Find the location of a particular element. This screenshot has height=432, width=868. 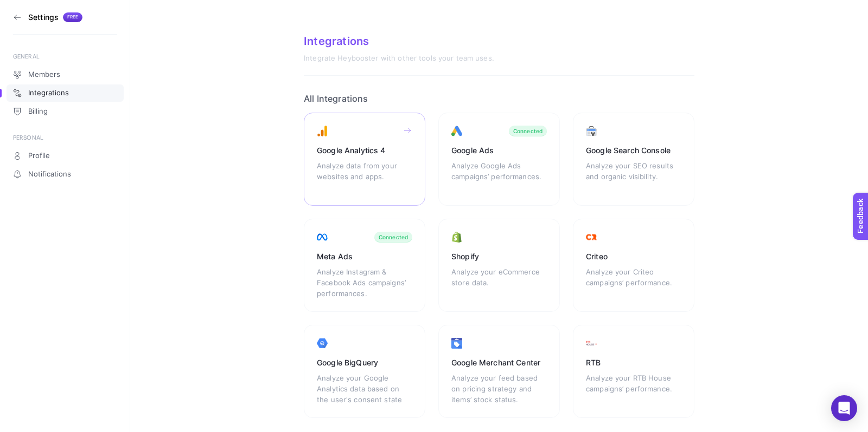

div: Open Intercom Messenger is located at coordinates (844, 408).